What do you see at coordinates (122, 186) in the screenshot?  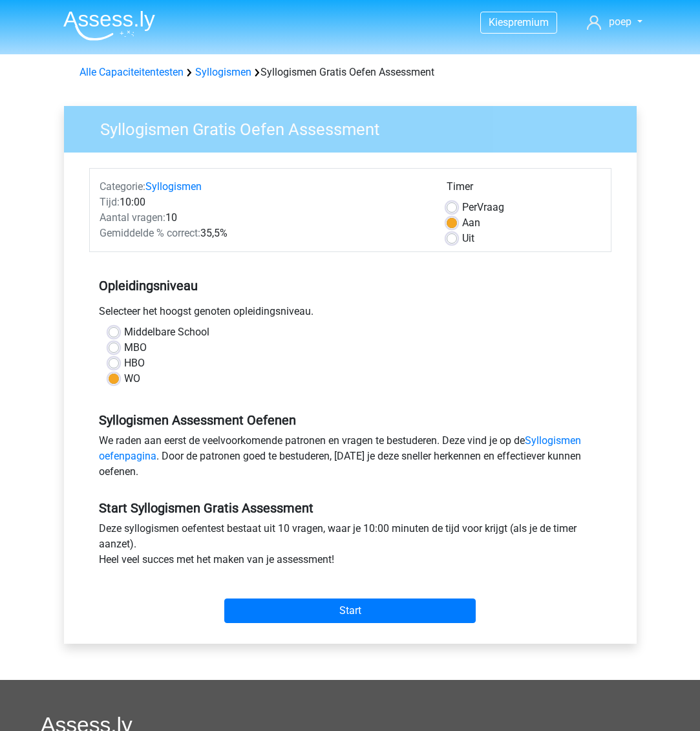 I see `span: Categorie:` at bounding box center [122, 186].